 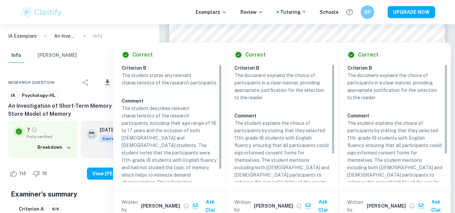 What do you see at coordinates (19, 174) in the screenshot?
I see `div: Like` at bounding box center [19, 174].